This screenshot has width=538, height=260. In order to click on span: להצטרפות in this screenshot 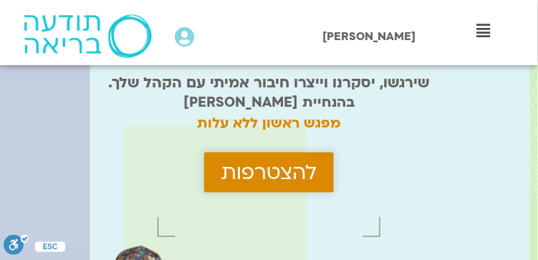, I will do `click(268, 173)`.